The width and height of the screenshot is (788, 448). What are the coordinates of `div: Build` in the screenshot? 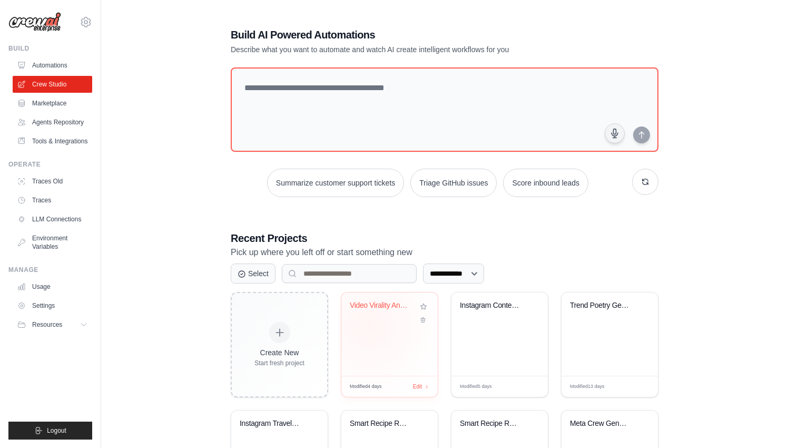 It's located at (50, 48).